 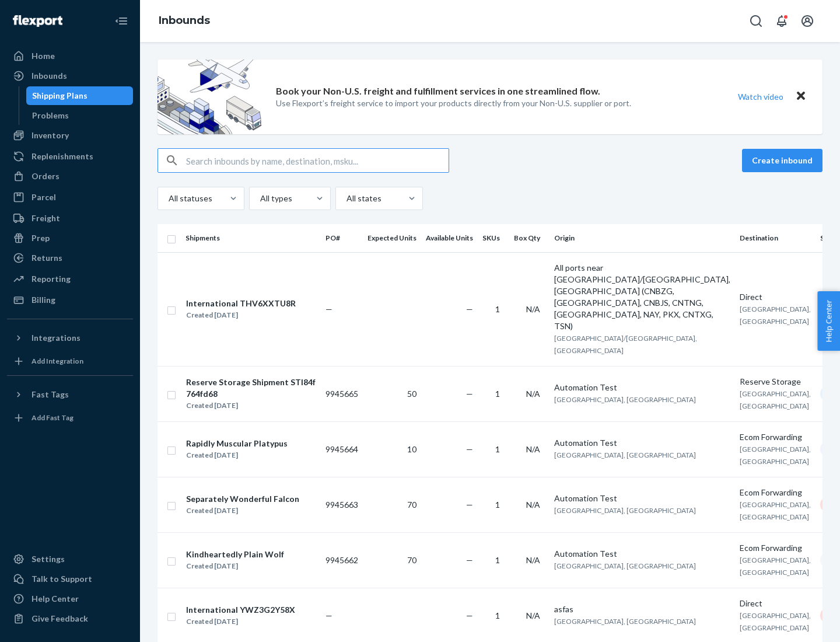 I want to click on span: 50, so click(x=412, y=393).